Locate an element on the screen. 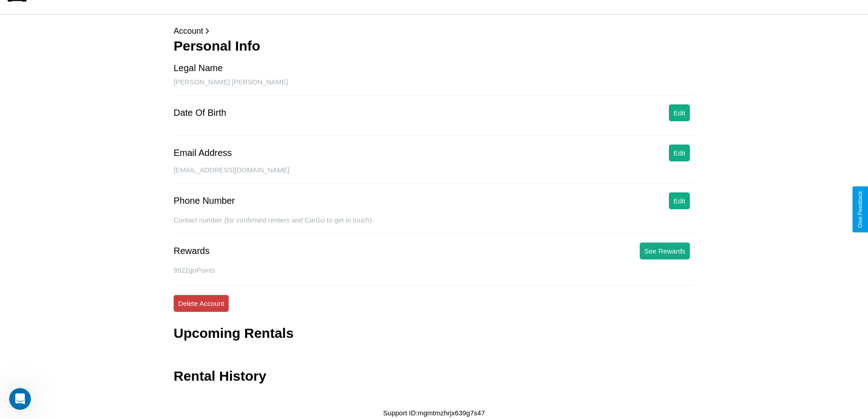 The image size is (868, 419). div: Phone Number is located at coordinates (204, 201).